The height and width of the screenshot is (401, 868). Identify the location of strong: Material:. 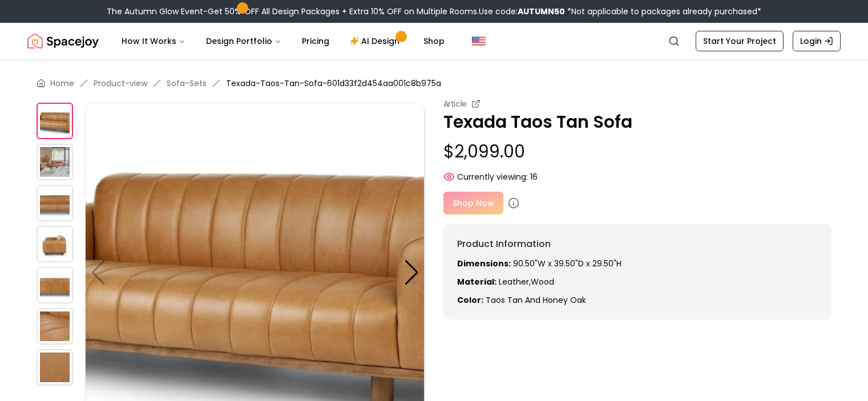
(477, 282).